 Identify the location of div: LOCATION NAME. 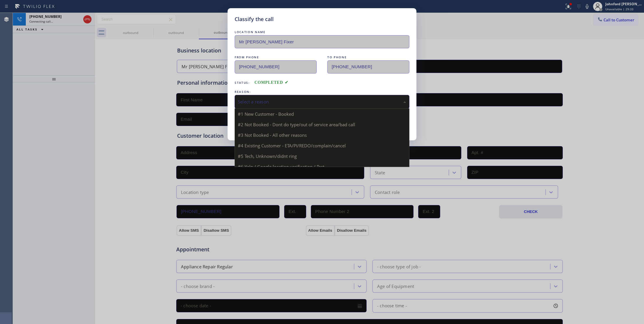
(322, 32).